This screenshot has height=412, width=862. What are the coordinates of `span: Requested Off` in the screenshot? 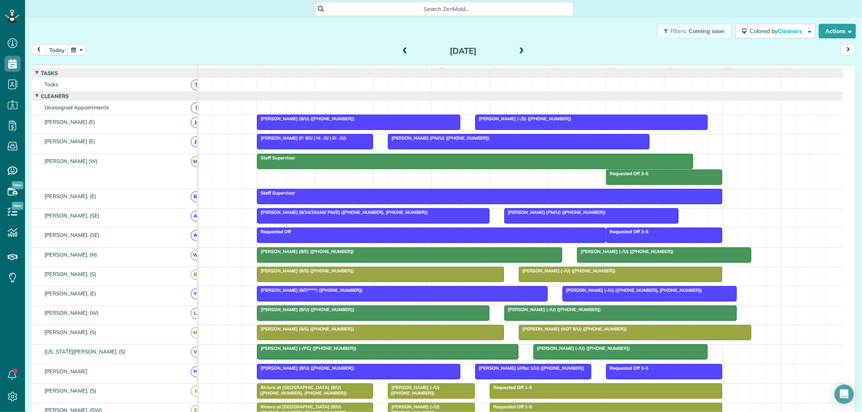 It's located at (274, 232).